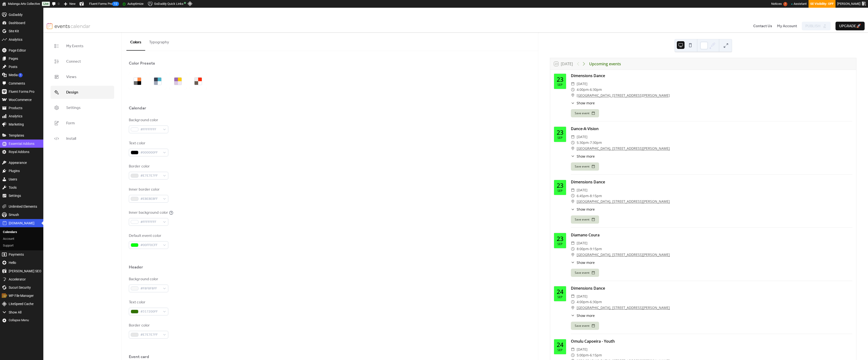 This screenshot has height=360, width=868. Describe the element at coordinates (850, 26) in the screenshot. I see `button: Upgrade🚀` at that location.